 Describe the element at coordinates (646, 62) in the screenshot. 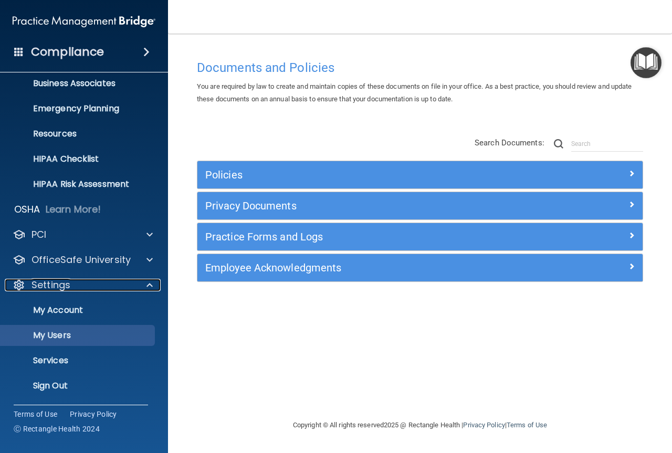

I see `button: Open Resource Center` at that location.